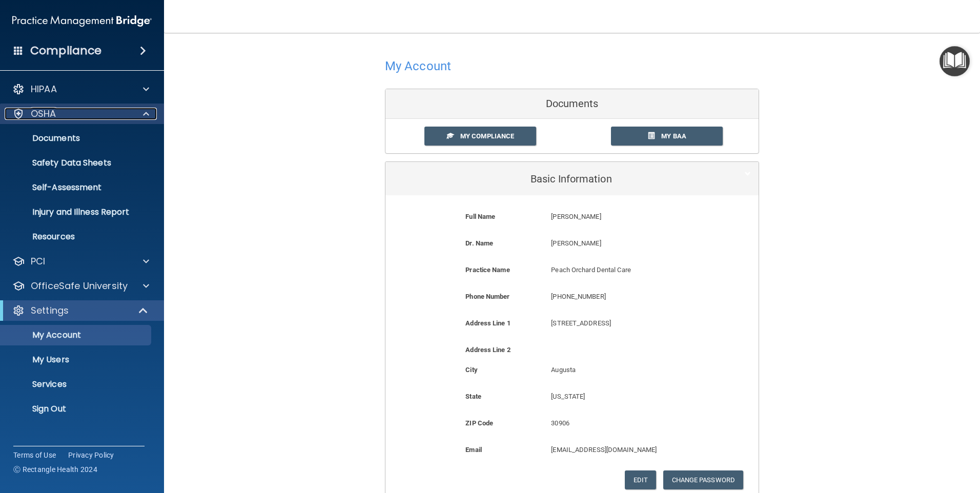 This screenshot has width=980, height=493. I want to click on p: Peach Orchard Dental Care, so click(629, 270).